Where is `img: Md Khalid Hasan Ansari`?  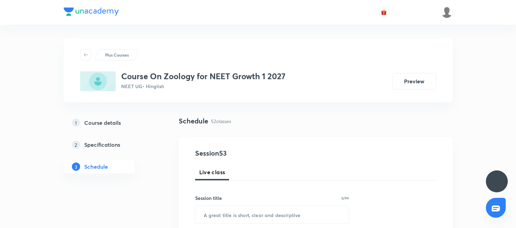
img: Md Khalid Hasan Ansari is located at coordinates (447, 12).